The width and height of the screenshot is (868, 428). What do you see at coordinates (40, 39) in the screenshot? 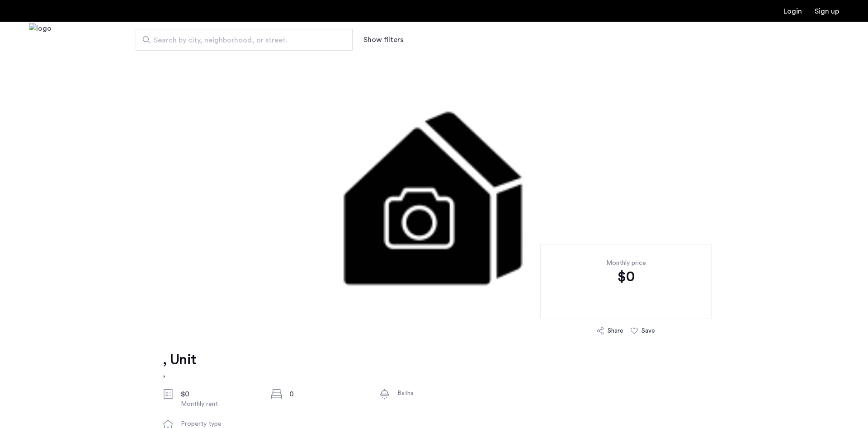
I see `a: Cazamio Logo` at bounding box center [40, 39].